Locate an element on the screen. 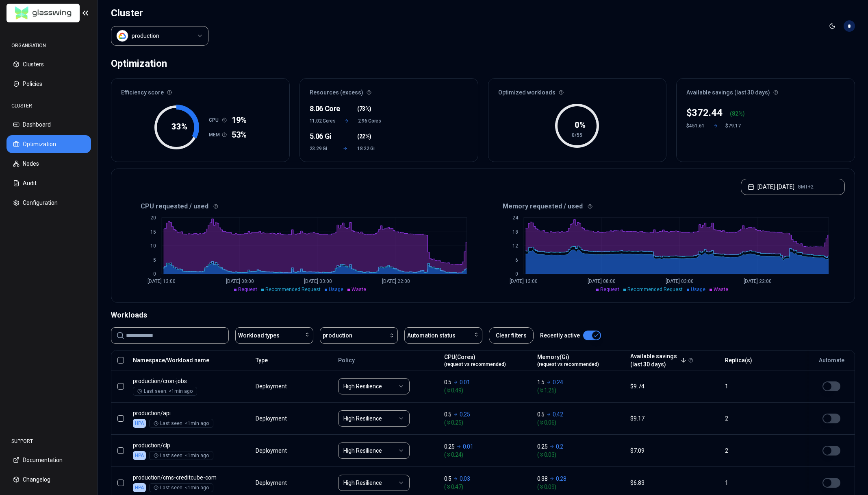  button: Clusters is located at coordinates (49, 64).